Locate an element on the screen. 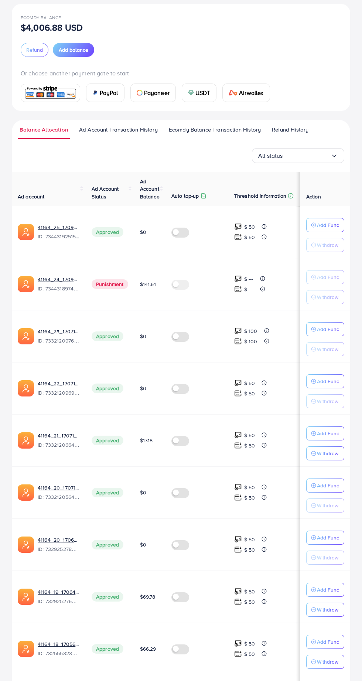  a: cardUSDT is located at coordinates (199, 93).